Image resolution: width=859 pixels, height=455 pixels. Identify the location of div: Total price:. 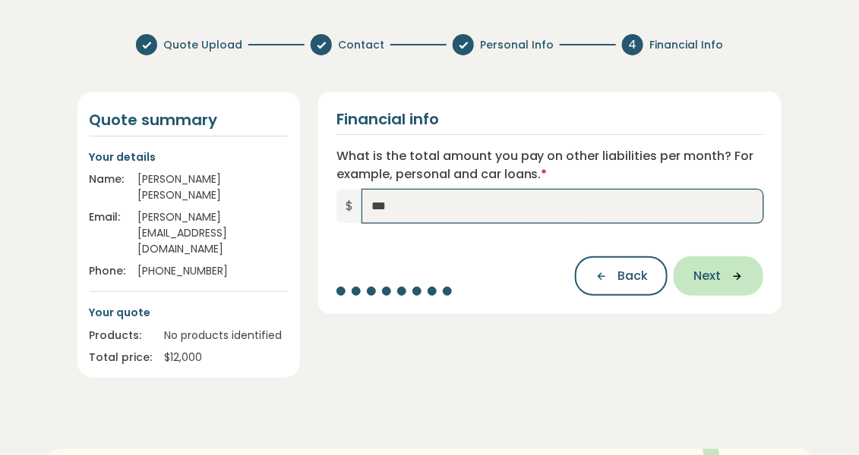
(121, 358).